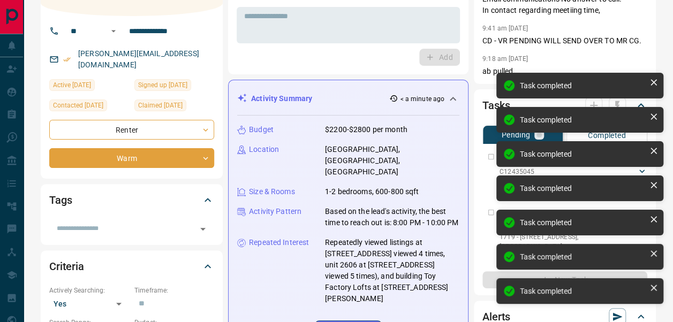 The image size is (673, 322). Describe the element at coordinates (132, 200) in the screenshot. I see `div: Tags` at that location.